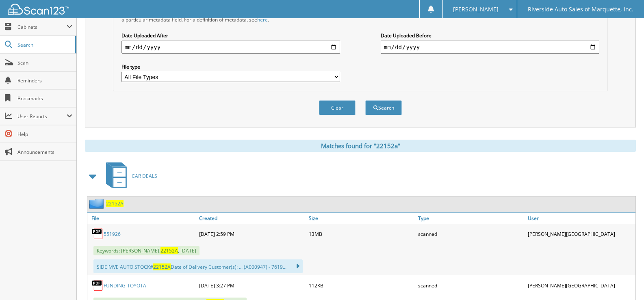  What do you see at coordinates (383, 108) in the screenshot?
I see `button: Search` at bounding box center [383, 108].